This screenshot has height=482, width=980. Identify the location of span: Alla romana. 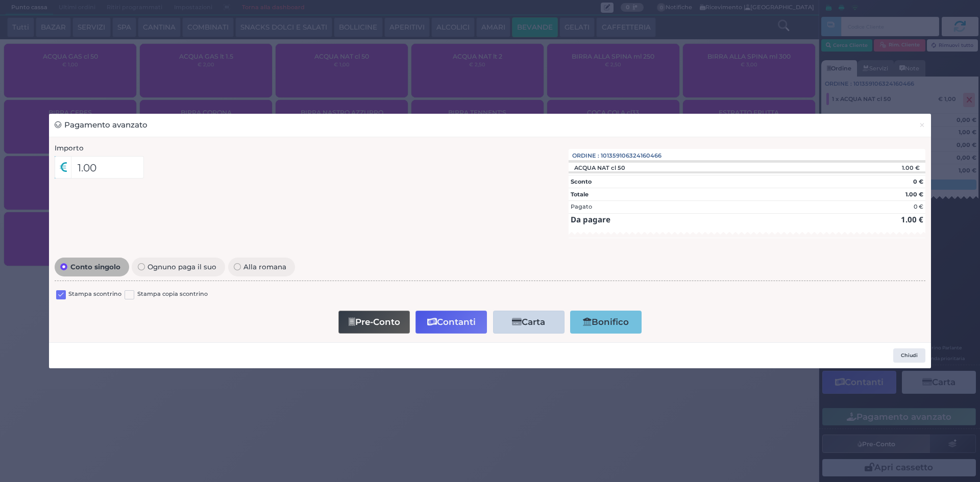
(265, 267).